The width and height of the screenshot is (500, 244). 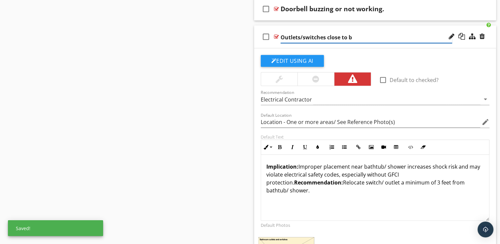 What do you see at coordinates (410, 147) in the screenshot?
I see `button: Code View` at bounding box center [410, 147].